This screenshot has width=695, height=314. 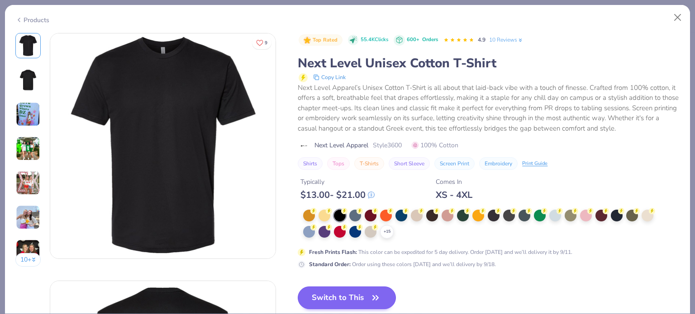 What do you see at coordinates (325, 40) in the screenshot?
I see `span: Top Rated` at bounding box center [325, 40].